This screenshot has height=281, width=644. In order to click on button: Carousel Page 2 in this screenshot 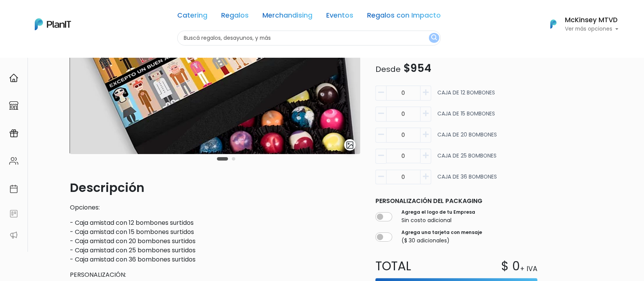, I will do `click(233, 159)`.